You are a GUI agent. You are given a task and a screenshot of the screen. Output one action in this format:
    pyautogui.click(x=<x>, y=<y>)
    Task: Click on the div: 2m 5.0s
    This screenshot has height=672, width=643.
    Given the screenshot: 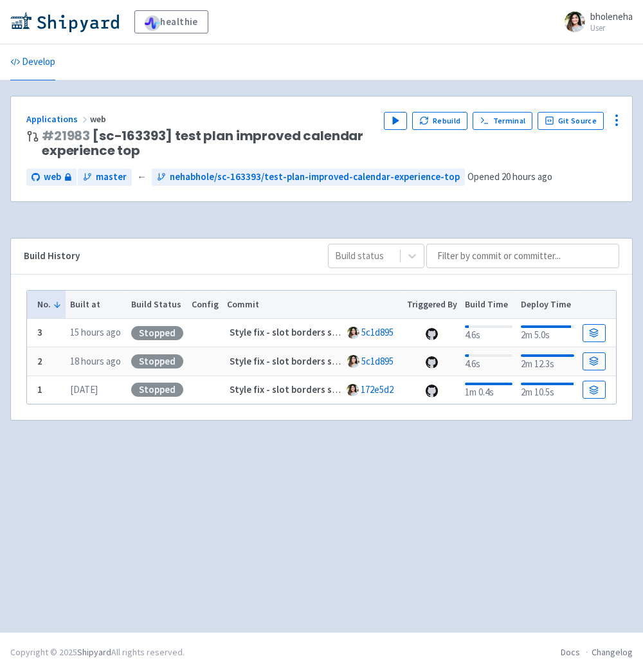 What is the action you would take?
    pyautogui.click(x=547, y=332)
    